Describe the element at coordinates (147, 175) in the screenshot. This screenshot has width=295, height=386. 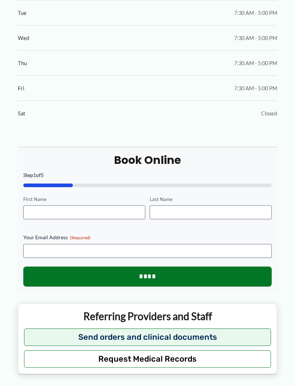
I see `p: Step of` at that location.